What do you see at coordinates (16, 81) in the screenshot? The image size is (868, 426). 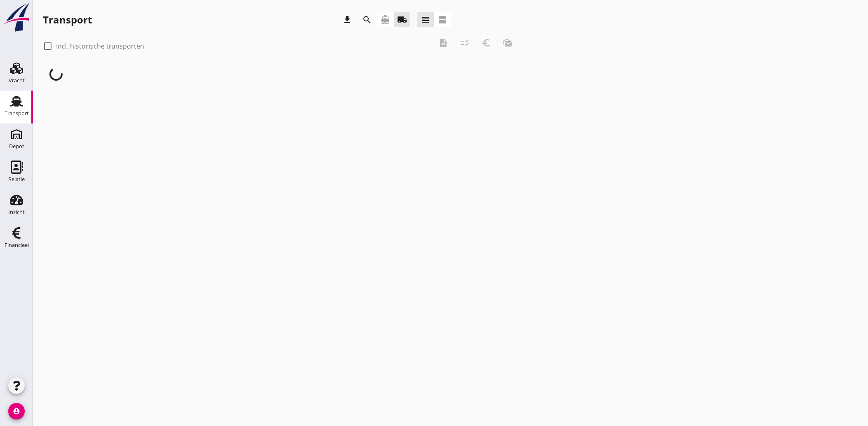 I see `div: Vracht` at bounding box center [16, 81].